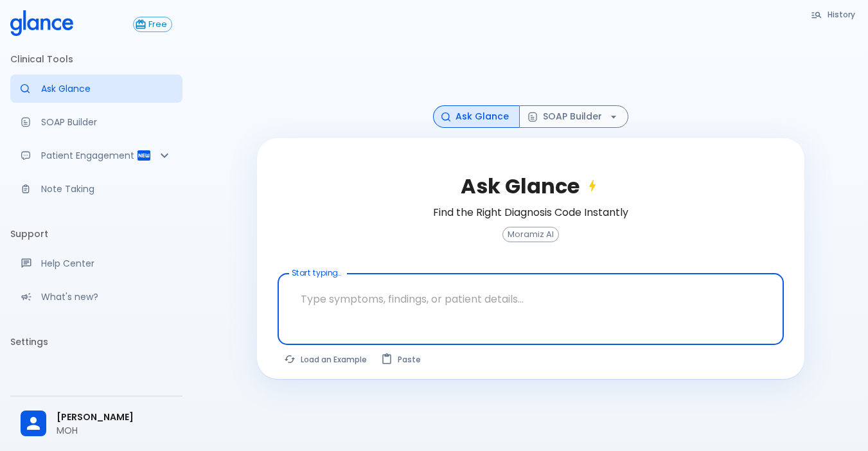 This screenshot has width=868, height=451. Describe the element at coordinates (114, 430) in the screenshot. I see `p: MOH` at that location.